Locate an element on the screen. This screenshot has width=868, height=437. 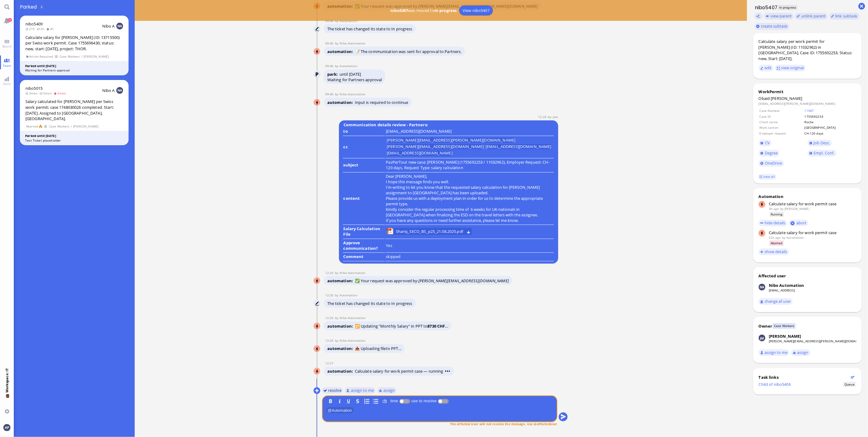
span: Action Required is located at coordinates (40, 56).